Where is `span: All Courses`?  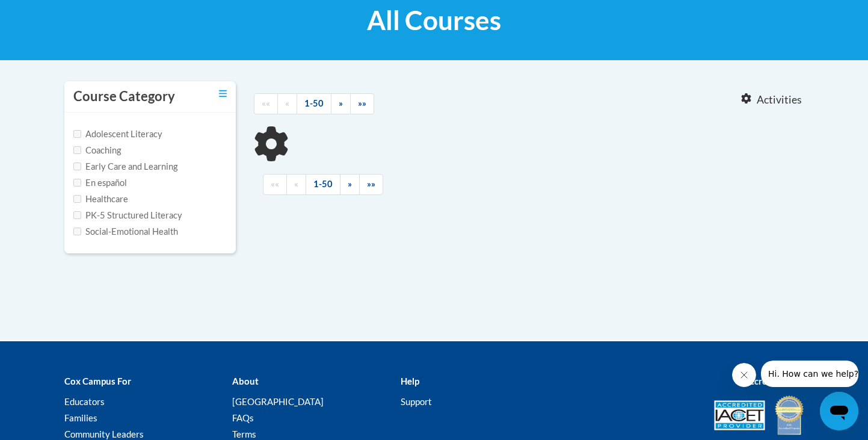 span: All Courses is located at coordinates (434, 20).